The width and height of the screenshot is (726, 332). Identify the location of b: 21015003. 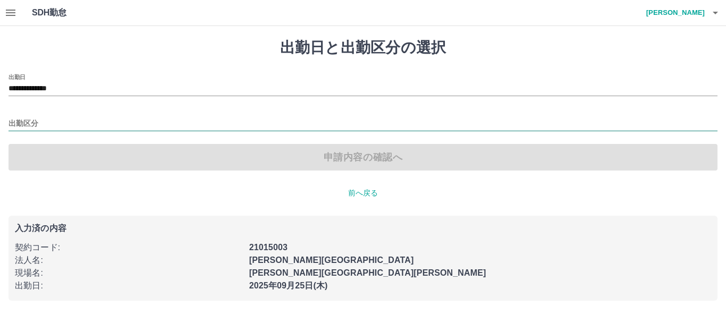
(268, 247).